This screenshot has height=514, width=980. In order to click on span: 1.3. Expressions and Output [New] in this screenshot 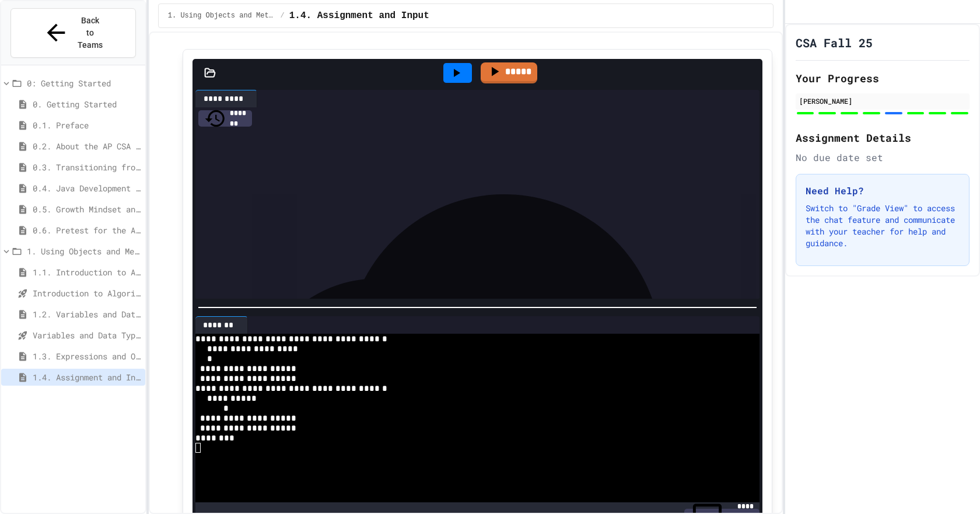, I will do `click(86, 355)`.